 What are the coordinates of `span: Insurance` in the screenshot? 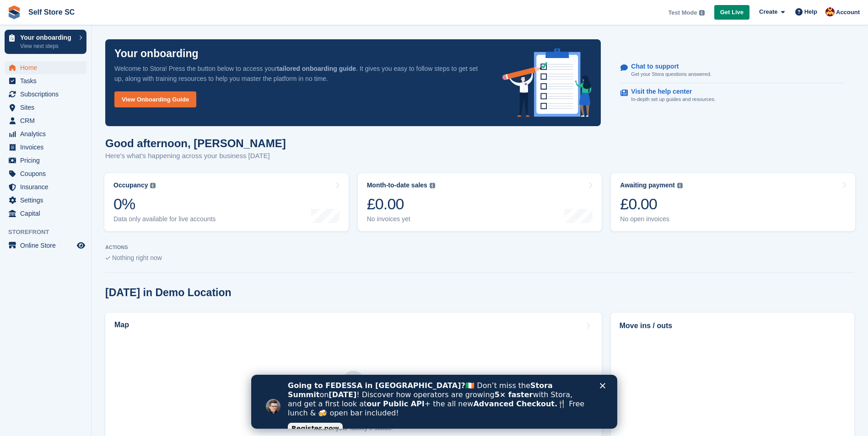 It's located at (47, 187).